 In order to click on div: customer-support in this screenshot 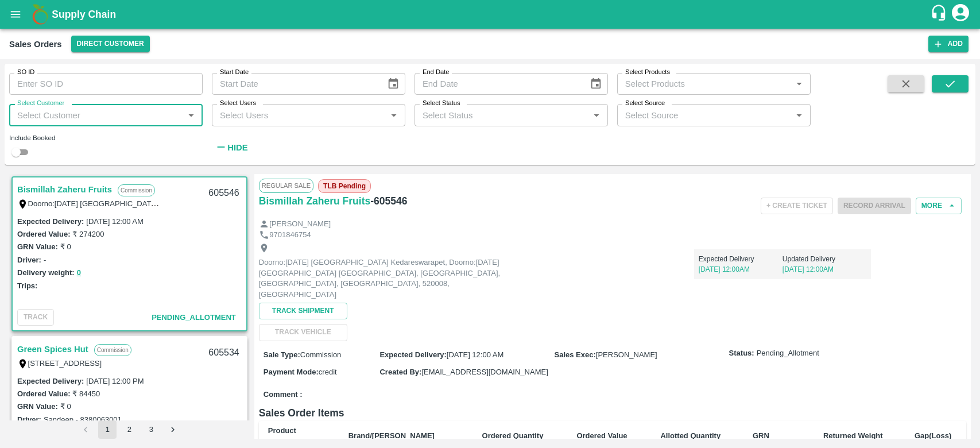, I will do `click(939, 14)`.